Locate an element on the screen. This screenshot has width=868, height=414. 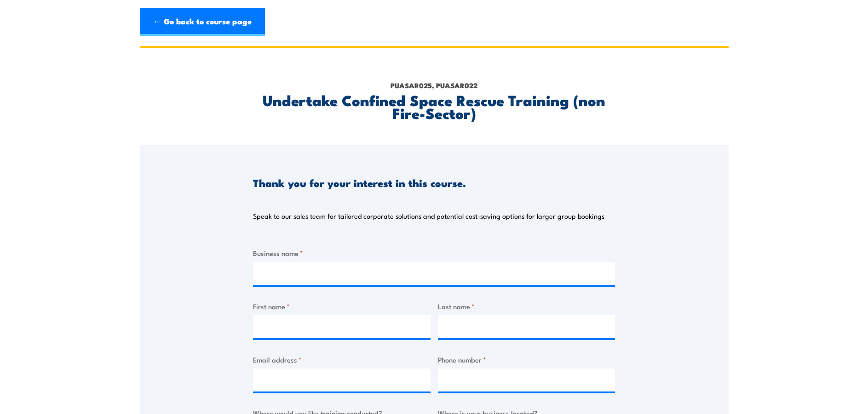
label: Last name is located at coordinates (527, 306).